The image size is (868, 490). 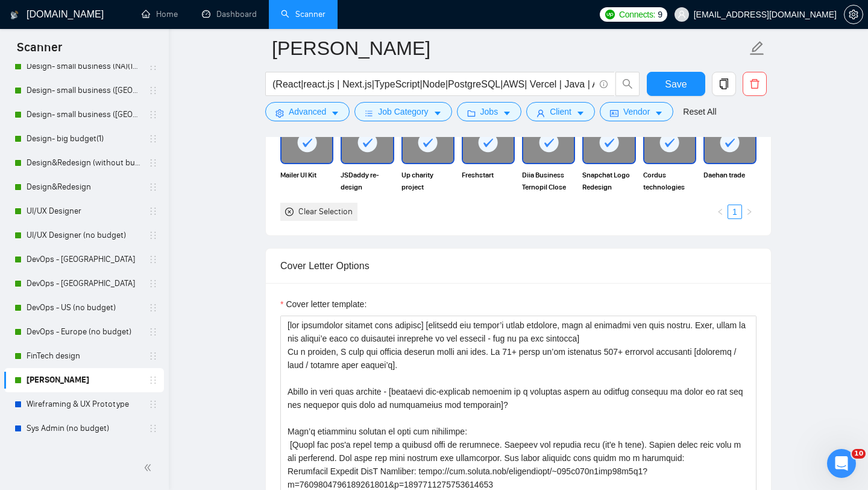 I want to click on span: Daehan trade, so click(x=730, y=181).